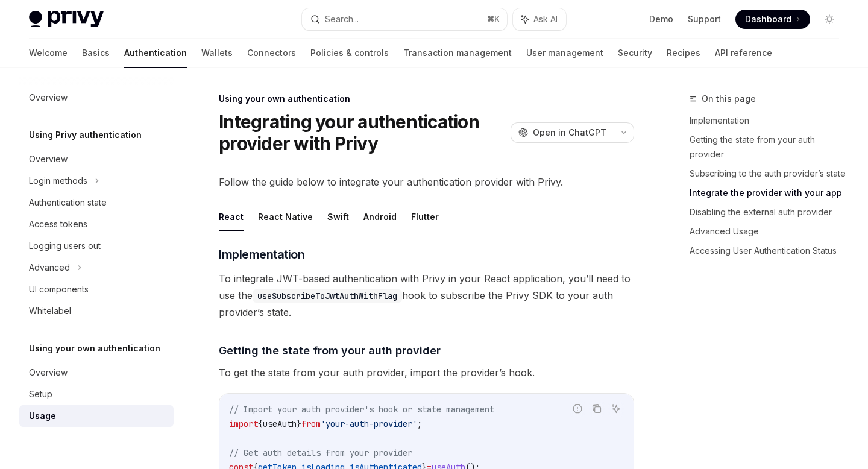  What do you see at coordinates (96, 53) in the screenshot?
I see `a: Basics` at bounding box center [96, 53].